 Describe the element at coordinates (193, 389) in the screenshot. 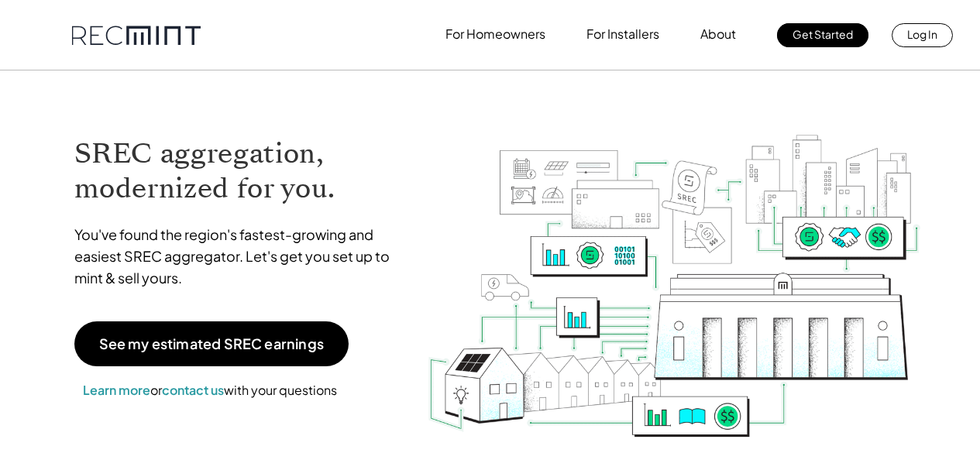

I see `span: contact us` at that location.